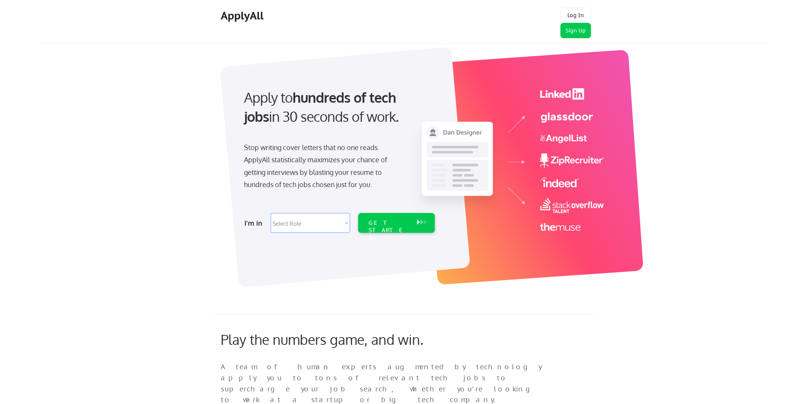 Image resolution: width=808 pixels, height=404 pixels. I want to click on div: ApplyAll, so click(243, 16).